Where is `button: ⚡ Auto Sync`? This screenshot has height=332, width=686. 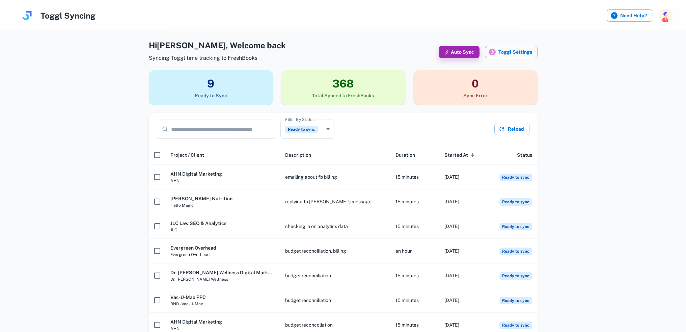 button: ⚡ Auto Sync is located at coordinates (459, 52).